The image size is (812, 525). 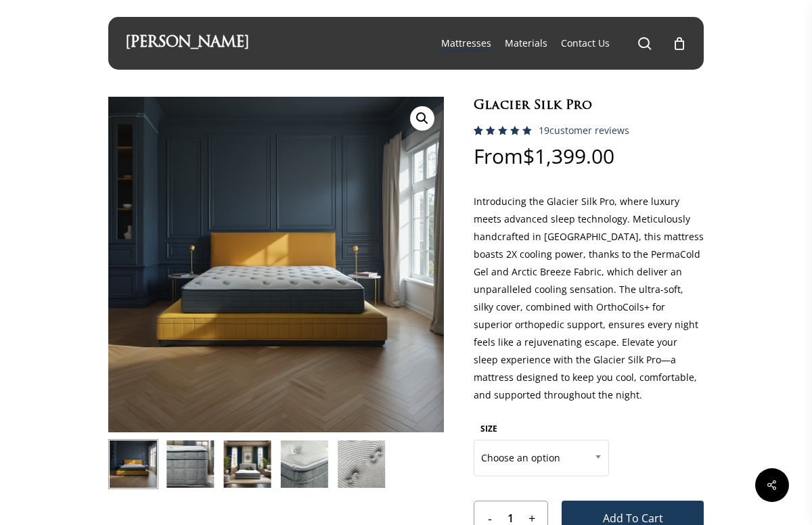 What do you see at coordinates (489, 428) in the screenshot?
I see `label: SIZE` at bounding box center [489, 428].